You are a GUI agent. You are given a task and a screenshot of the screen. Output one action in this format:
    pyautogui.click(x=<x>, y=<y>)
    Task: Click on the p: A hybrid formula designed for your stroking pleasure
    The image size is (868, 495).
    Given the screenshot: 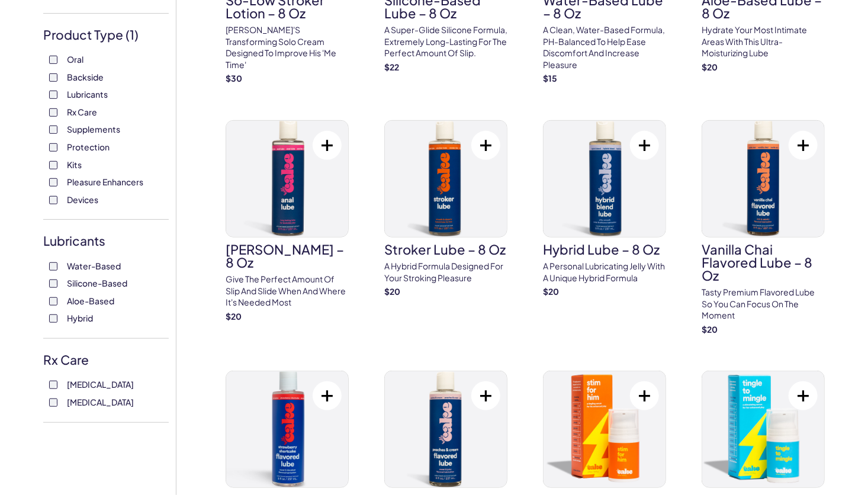 What is the action you would take?
    pyautogui.click(x=445, y=272)
    